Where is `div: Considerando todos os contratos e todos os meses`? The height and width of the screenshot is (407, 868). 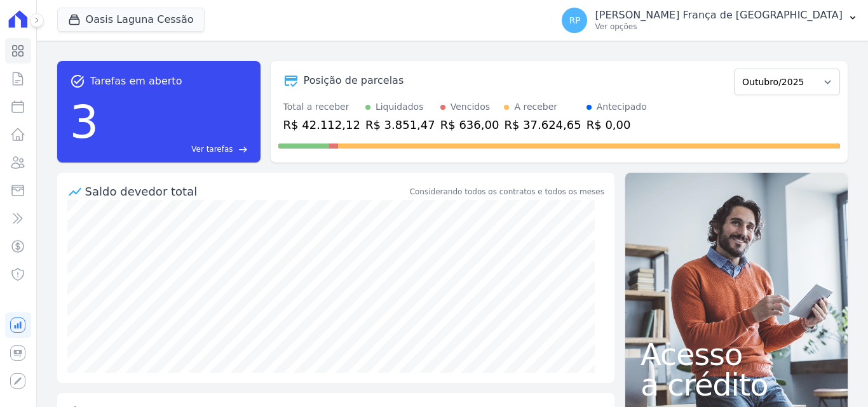
div: Considerando todos os contratos e todos os meses is located at coordinates (507, 192).